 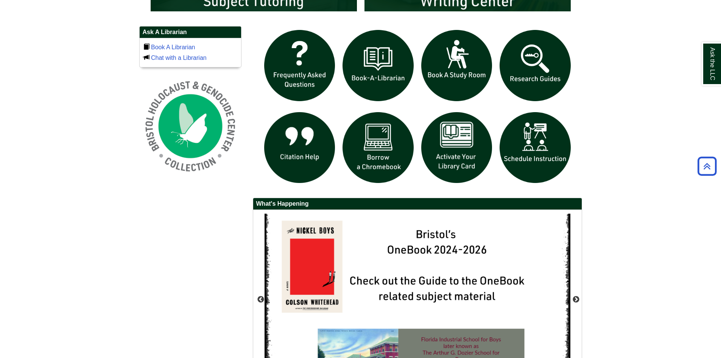 What do you see at coordinates (179, 58) in the screenshot?
I see `a: Chat with a Librarian` at bounding box center [179, 58].